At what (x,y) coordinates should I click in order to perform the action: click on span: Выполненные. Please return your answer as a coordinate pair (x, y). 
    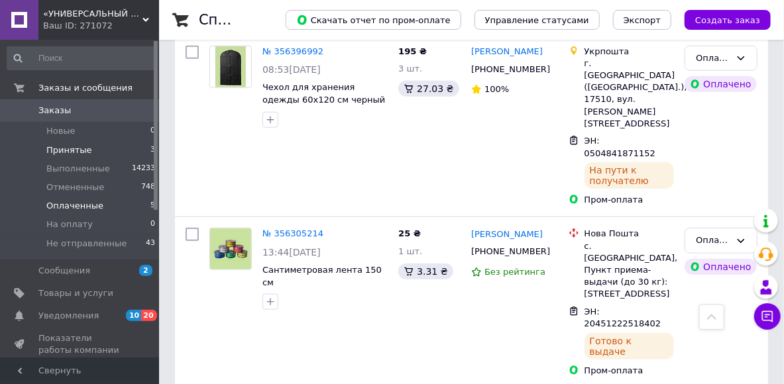
    Looking at the image, I should click on (78, 169).